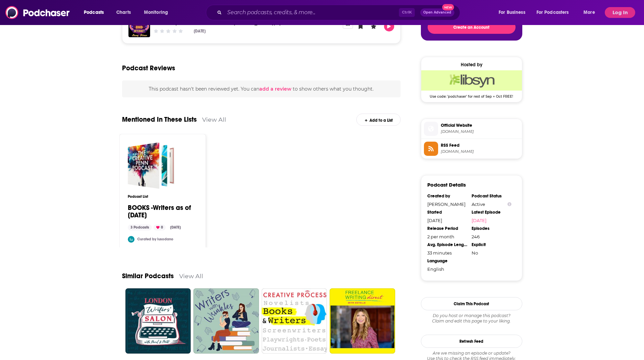  What do you see at coordinates (361, 26) in the screenshot?
I see `button: Bookmark Episode` at bounding box center [361, 26].